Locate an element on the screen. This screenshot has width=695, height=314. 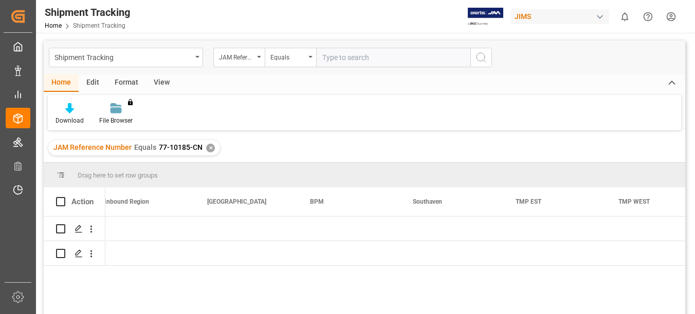
span: JAM Reference Number is located at coordinates (92, 147).